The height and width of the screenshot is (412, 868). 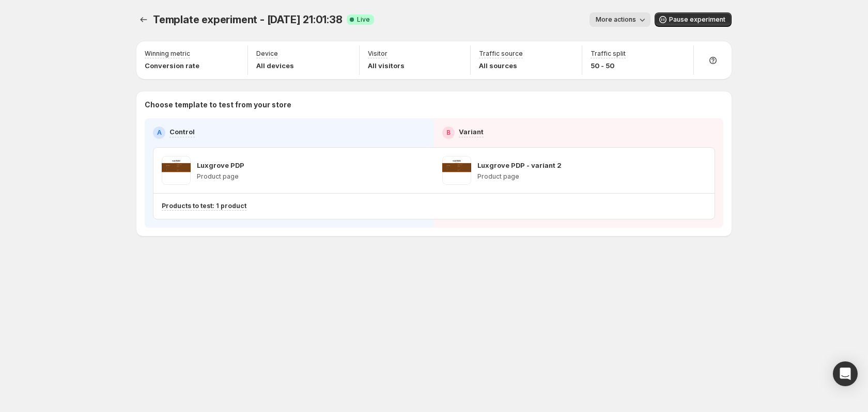 I want to click on p: Traffic split, so click(x=608, y=54).